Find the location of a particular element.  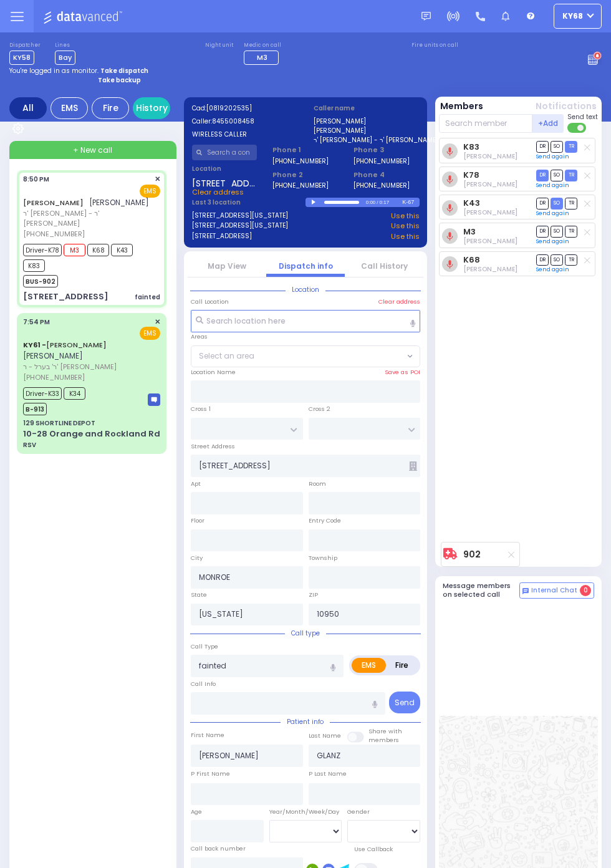

span: K68 is located at coordinates (98, 250).